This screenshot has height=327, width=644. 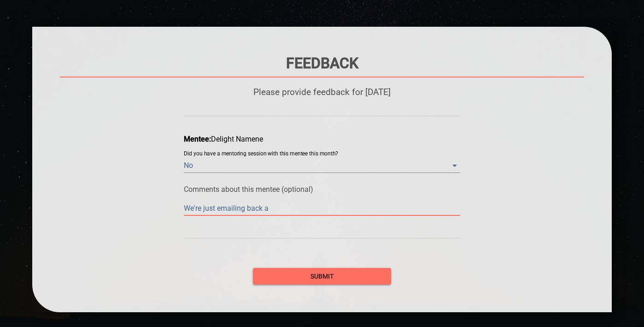 What do you see at coordinates (198, 139) in the screenshot?
I see `span: Mentee:` at bounding box center [198, 139].